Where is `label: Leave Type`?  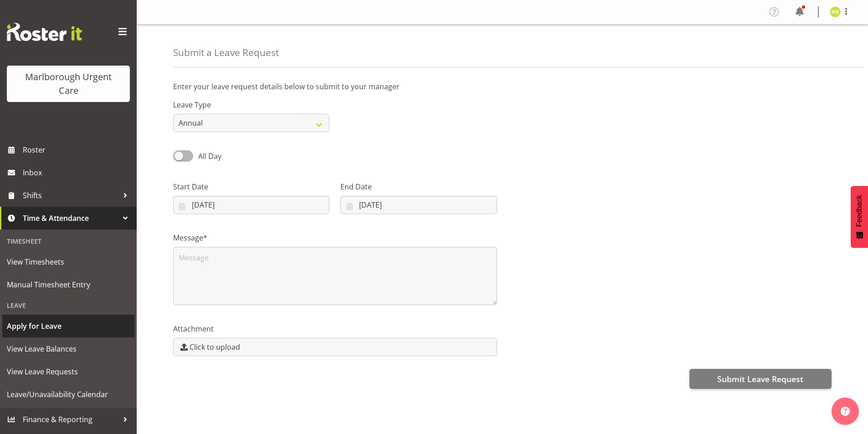
label: Leave Type is located at coordinates (251, 105).